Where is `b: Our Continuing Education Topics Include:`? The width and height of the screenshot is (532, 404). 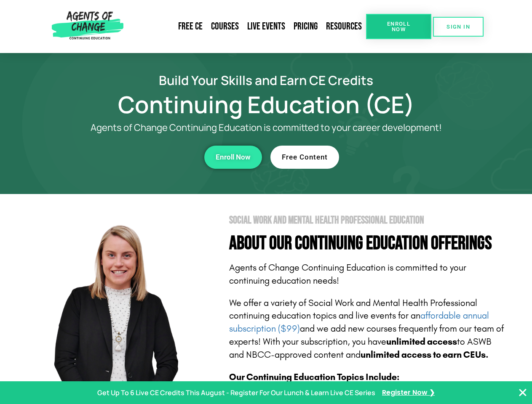
b: Our Continuing Education Topics Include: is located at coordinates (314, 378).